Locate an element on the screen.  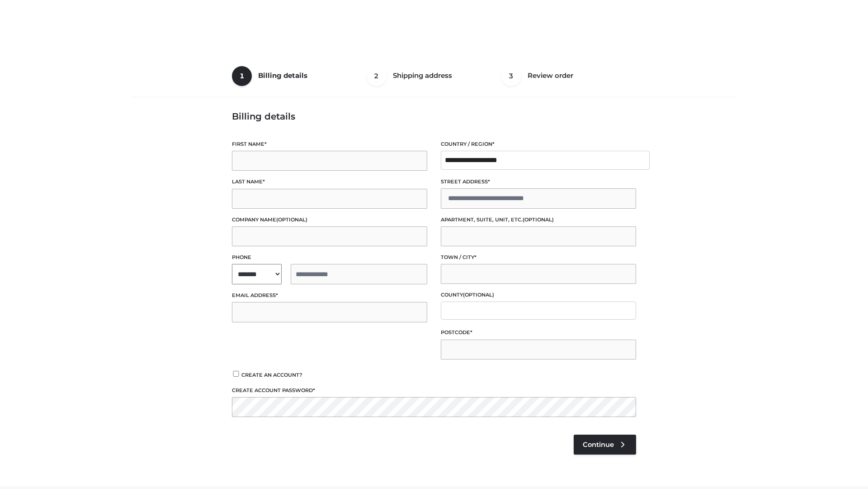
span: Create an account? is located at coordinates (271, 375).